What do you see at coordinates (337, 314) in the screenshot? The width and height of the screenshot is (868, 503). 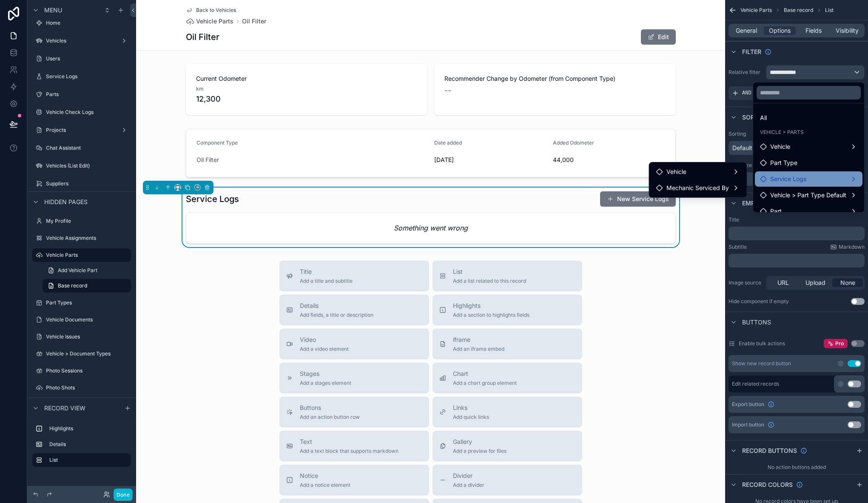 I see `span: Add fields, a title or description` at bounding box center [337, 314].